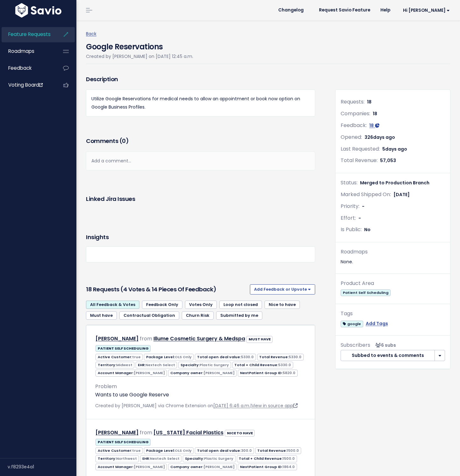 Image resolution: width=460 pixels, height=476 pixels. I want to click on div: Add a comment..., so click(201, 161).